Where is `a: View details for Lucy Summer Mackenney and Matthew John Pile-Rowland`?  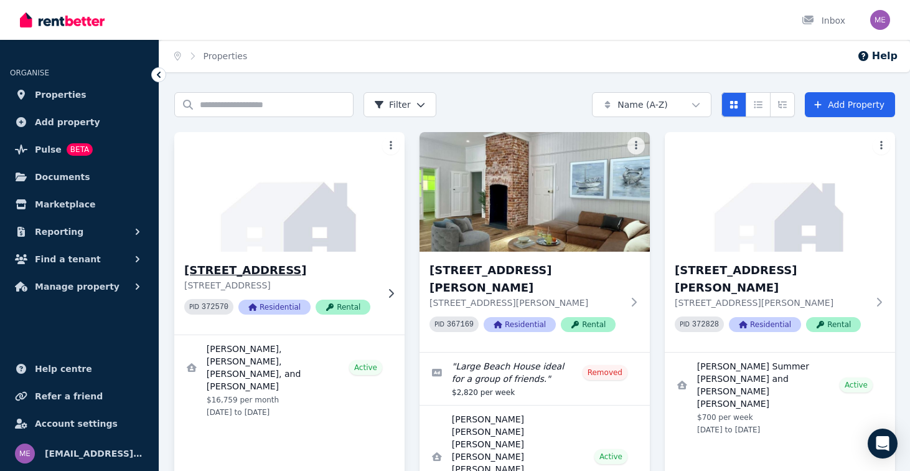
a: View details for Lucy Summer Mackenney and Matthew John Pile-Rowland is located at coordinates (780, 397).